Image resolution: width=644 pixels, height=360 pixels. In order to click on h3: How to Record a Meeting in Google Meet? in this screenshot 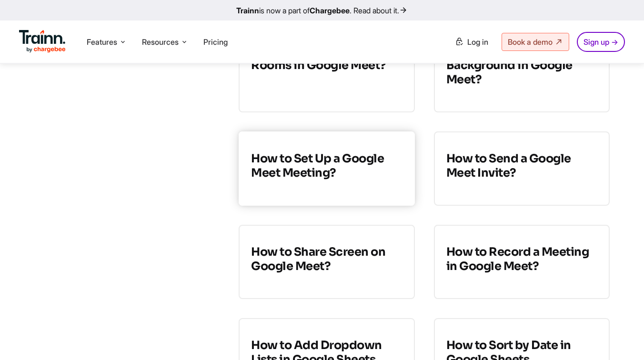, I will do `click(522, 259)`.